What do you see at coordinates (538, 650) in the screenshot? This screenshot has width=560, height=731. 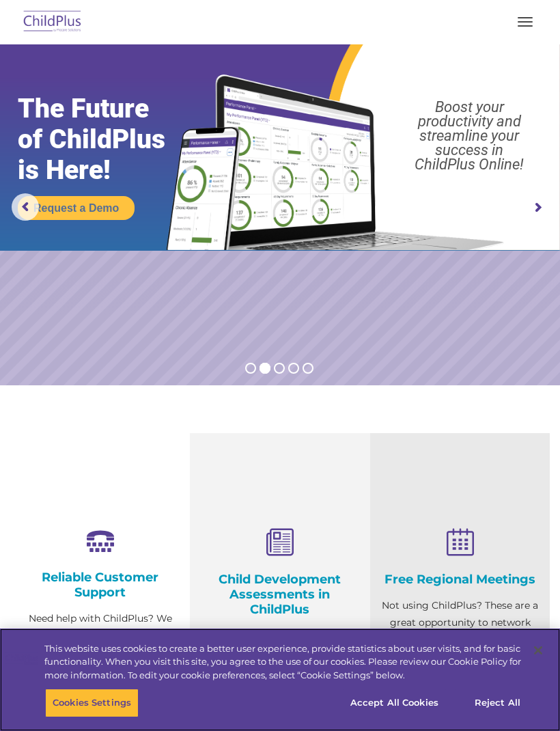 I see `button: Close` at bounding box center [538, 650].